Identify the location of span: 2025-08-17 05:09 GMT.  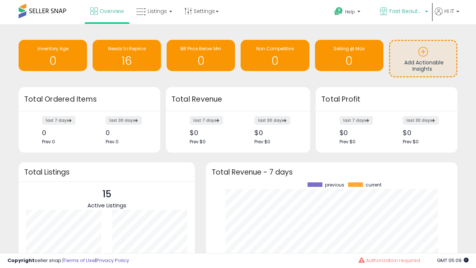
(453, 260).